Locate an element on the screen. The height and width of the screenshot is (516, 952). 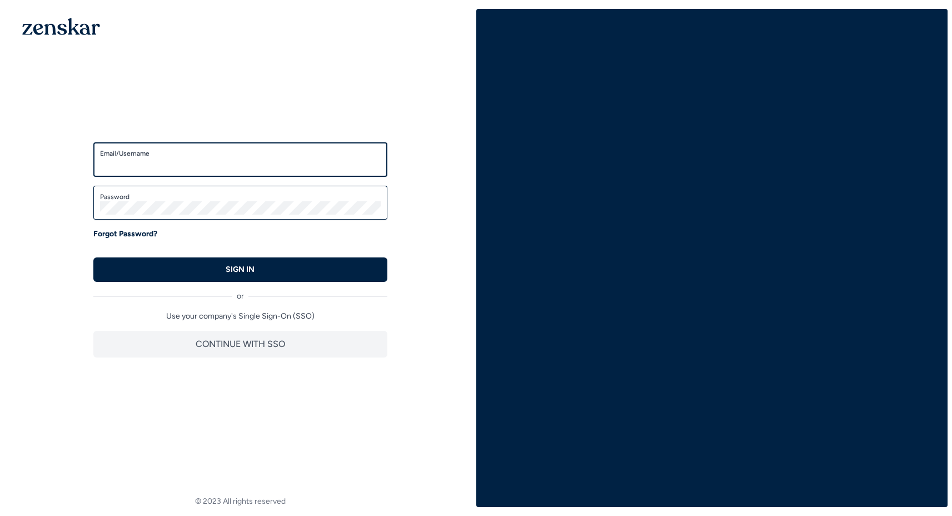
footer: © 2023 All rights reserved is located at coordinates (240, 501).